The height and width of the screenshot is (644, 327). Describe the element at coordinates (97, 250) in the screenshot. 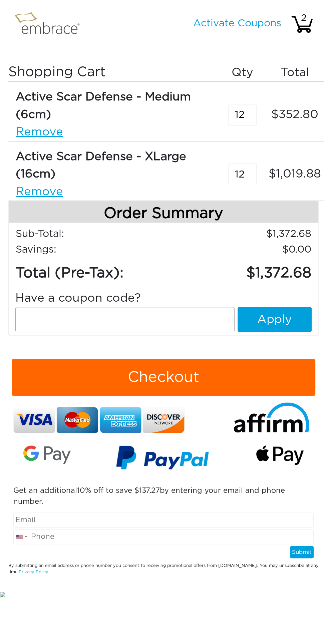

I see `td: Savings :` at that location.